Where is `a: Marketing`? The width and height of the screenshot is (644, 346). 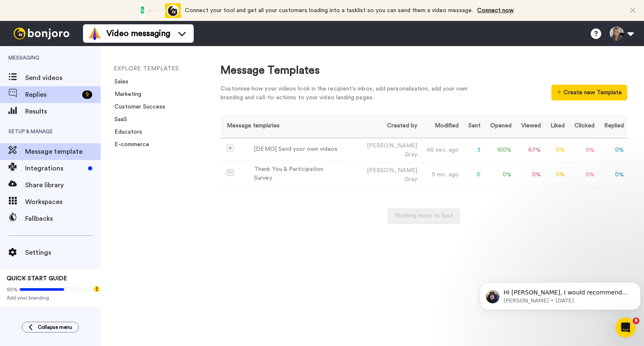
a: Marketing is located at coordinates (125, 94).